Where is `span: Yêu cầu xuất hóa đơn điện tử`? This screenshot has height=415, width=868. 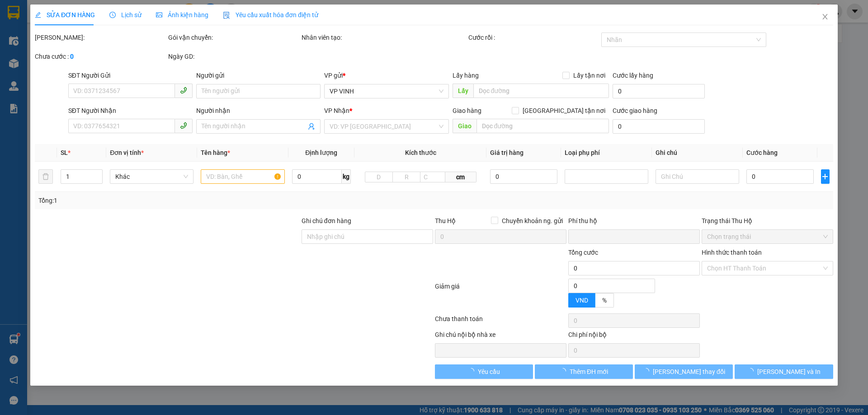
span: Yêu cầu xuất hóa đơn điện tử is located at coordinates (270, 15).